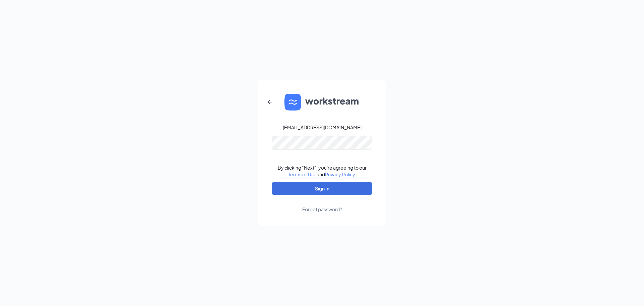 This screenshot has width=644, height=306. Describe the element at coordinates (270, 102) in the screenshot. I see `button: ArrowLeftNew` at that location.